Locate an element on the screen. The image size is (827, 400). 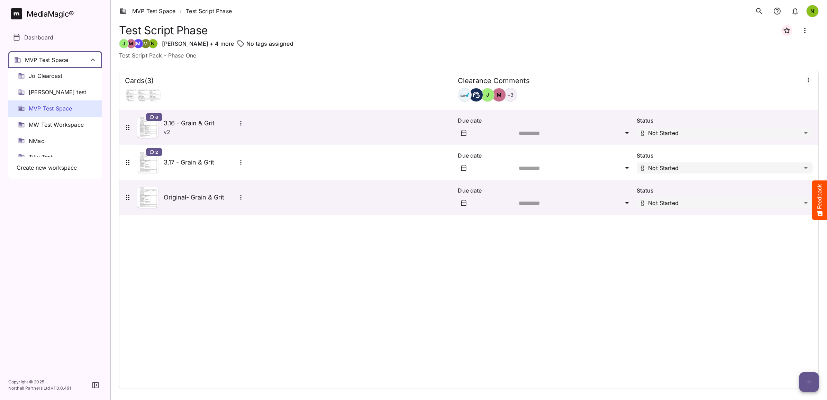
button: Create new workspace is located at coordinates (55, 167).